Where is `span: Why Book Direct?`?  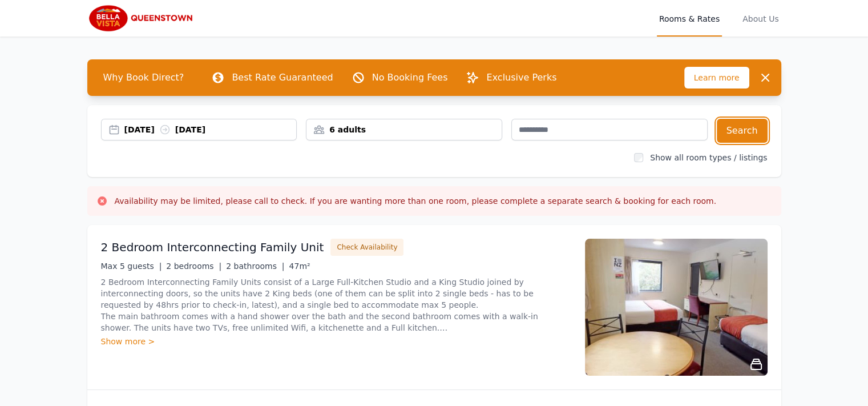 span: Why Book Direct? is located at coordinates (144, 77).